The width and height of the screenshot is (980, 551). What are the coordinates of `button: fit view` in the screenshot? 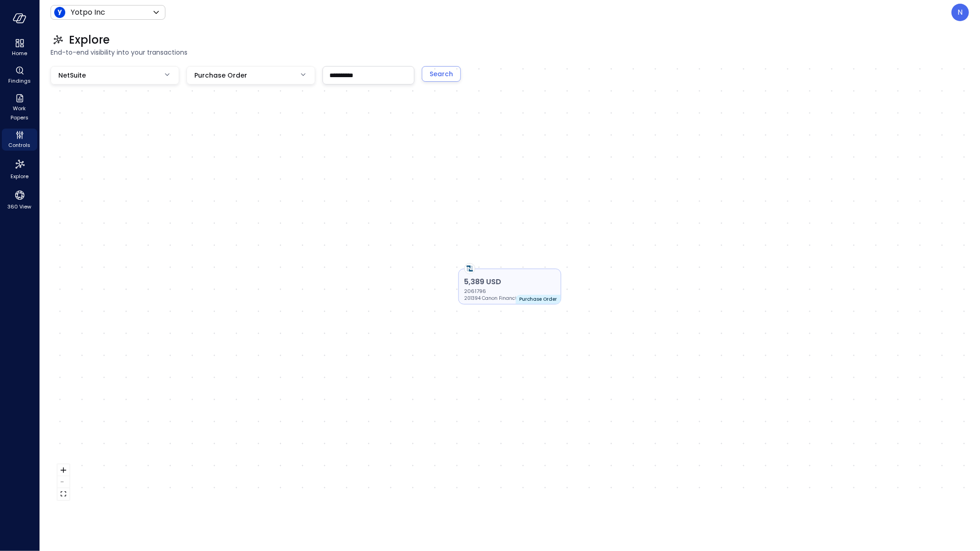 It's located at (63, 494).